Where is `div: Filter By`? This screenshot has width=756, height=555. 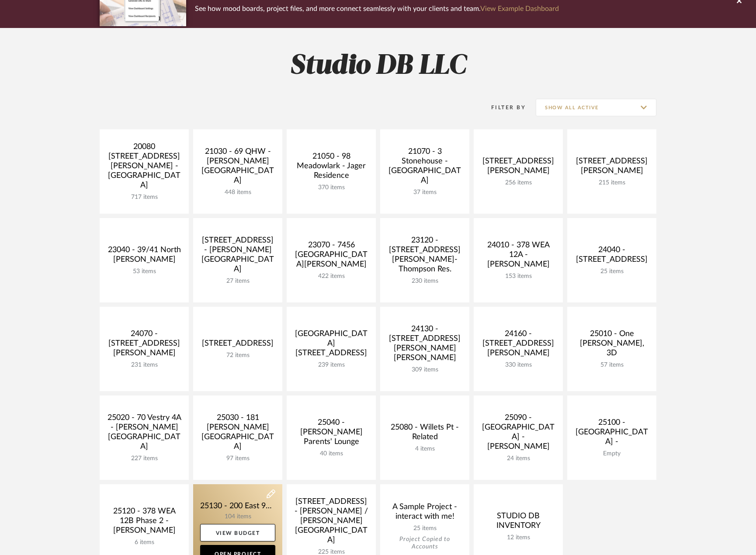
div: Filter By is located at coordinates (503, 108).